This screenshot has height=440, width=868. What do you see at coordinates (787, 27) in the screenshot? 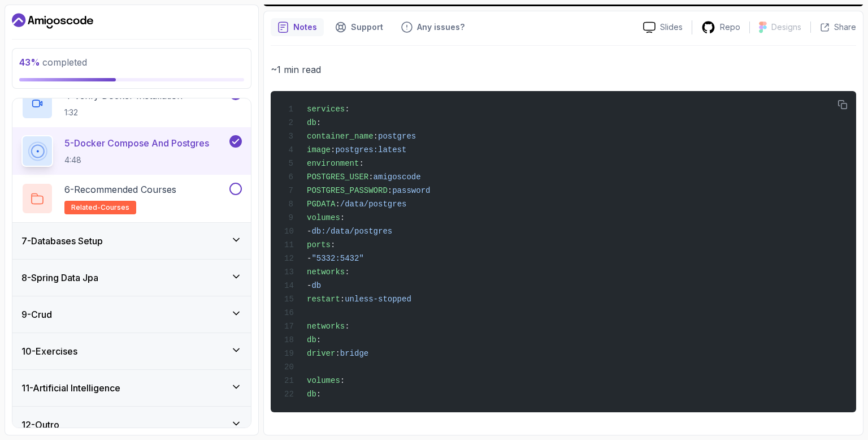
I see `p: Designs` at bounding box center [787, 27].